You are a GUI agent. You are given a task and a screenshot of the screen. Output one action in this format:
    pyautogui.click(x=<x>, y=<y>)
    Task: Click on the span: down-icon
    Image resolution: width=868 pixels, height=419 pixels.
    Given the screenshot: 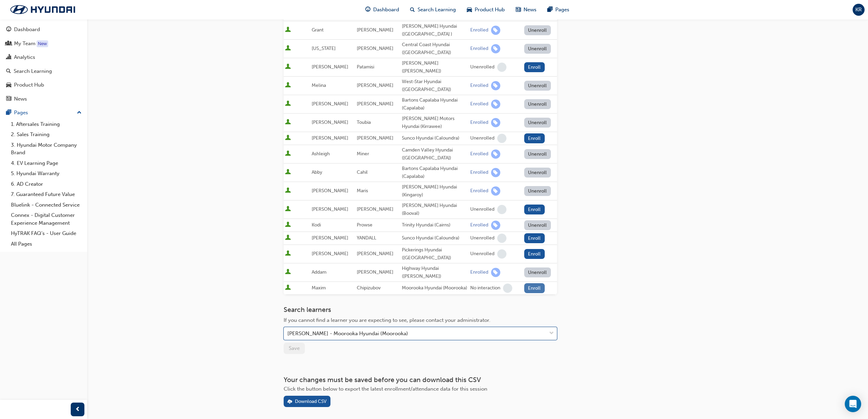 What is the action you would take?
    pyautogui.click(x=551, y=334)
    